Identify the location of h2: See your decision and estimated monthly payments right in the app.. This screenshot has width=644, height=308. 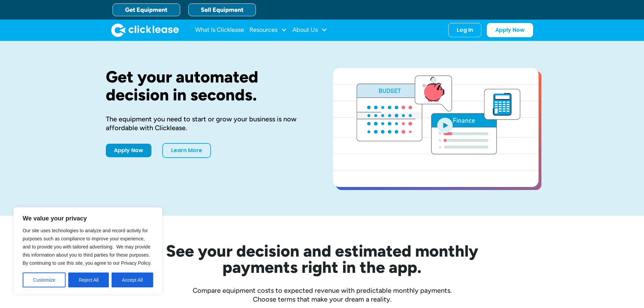
(322, 259).